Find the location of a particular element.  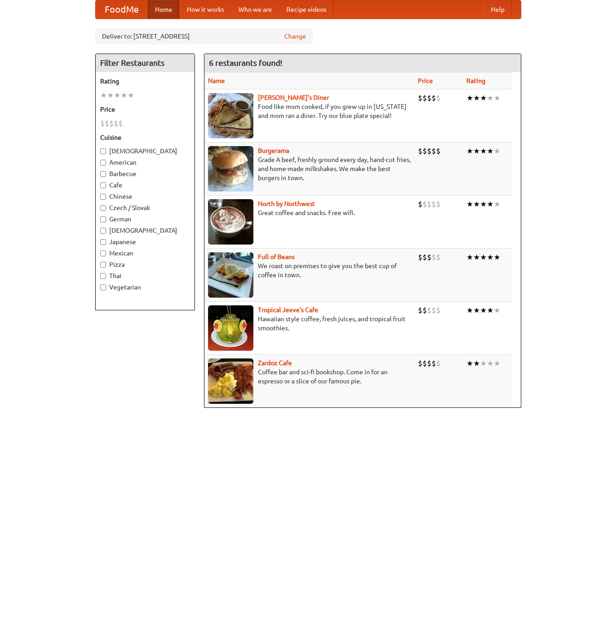

label: American is located at coordinates (145, 162).